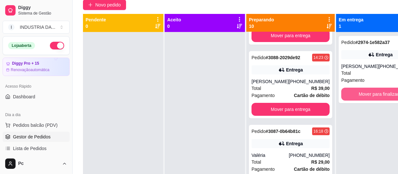  What do you see at coordinates (36, 97) in the screenshot?
I see `a: Dashboard` at bounding box center [36, 97].